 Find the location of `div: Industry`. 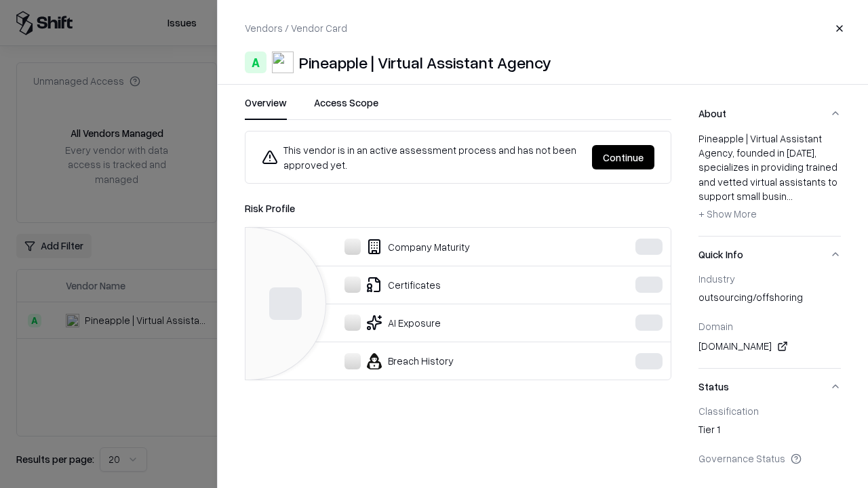

div: Industry is located at coordinates (770, 278).